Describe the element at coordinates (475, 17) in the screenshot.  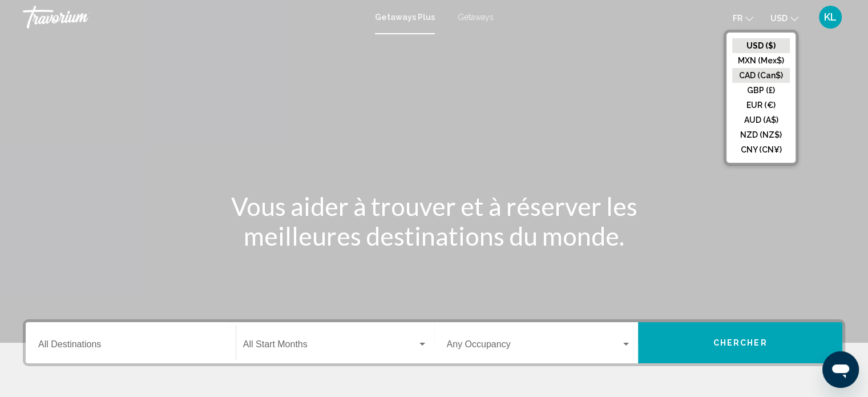
I see `a: Getaways` at that location.